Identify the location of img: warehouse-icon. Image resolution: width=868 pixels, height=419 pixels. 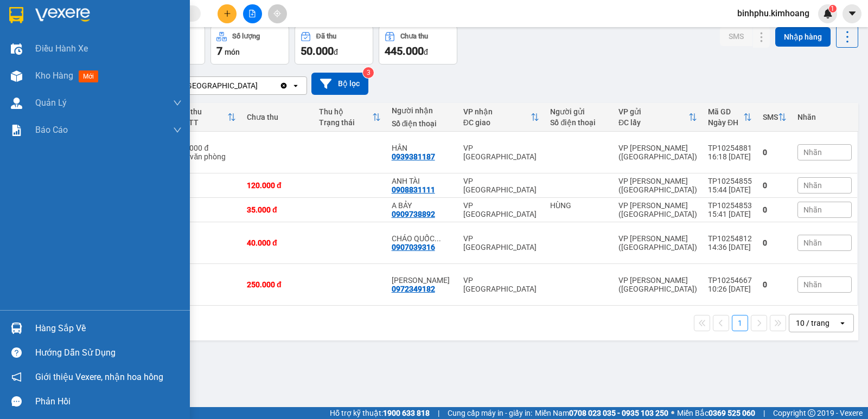
(16, 328).